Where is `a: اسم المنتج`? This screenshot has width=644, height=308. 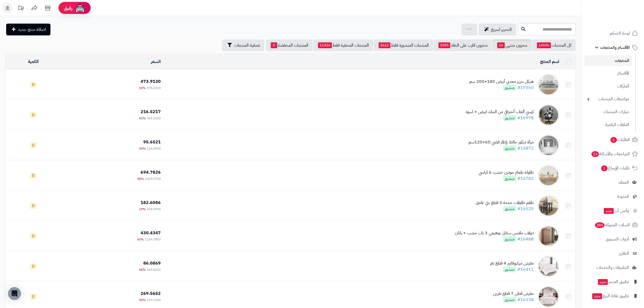 a: اسم المنتج is located at coordinates (550, 62).